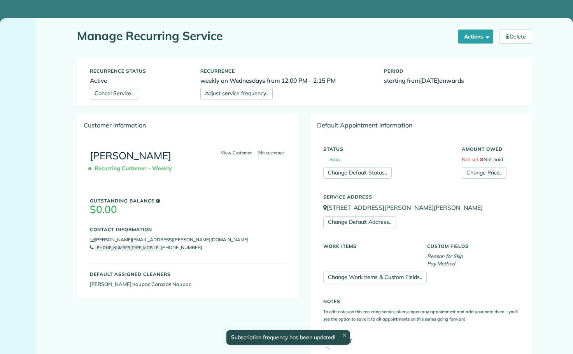 This screenshot has width=573, height=354. I want to click on h6: starting from onwards, so click(452, 81).